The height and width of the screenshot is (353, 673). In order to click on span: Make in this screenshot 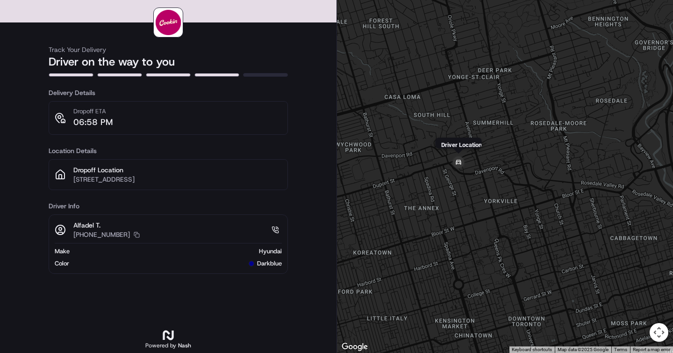, I will do `click(62, 251)`.